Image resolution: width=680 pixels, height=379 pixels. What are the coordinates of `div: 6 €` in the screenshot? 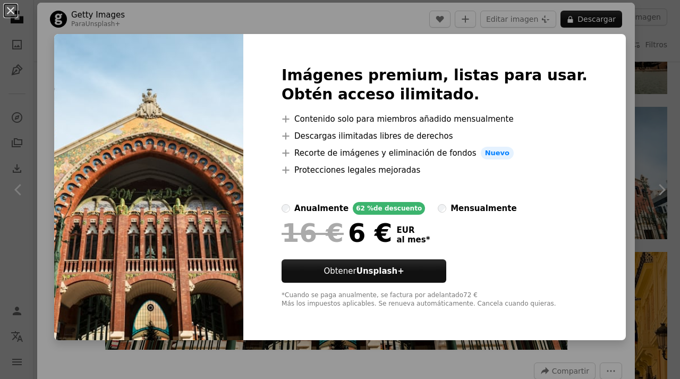 It's located at (337, 233).